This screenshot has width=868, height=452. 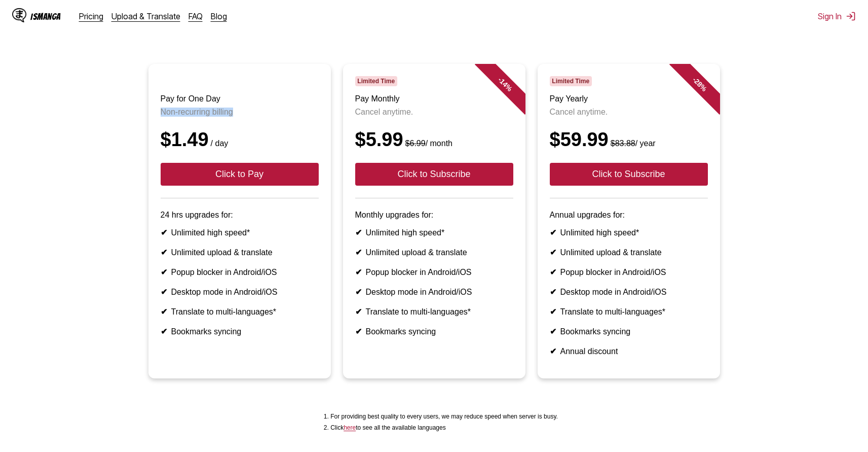 I want to click on a: Pricing, so click(x=91, y=16).